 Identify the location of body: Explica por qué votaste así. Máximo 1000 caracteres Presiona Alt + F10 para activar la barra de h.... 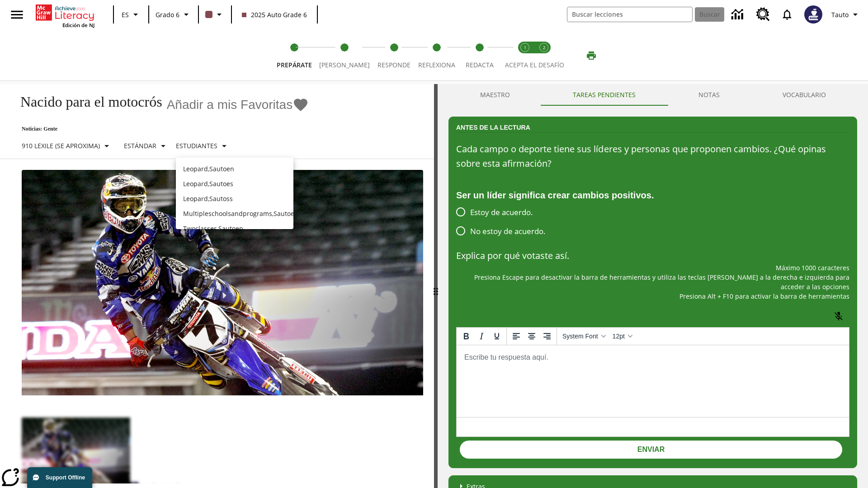
(196, 13).